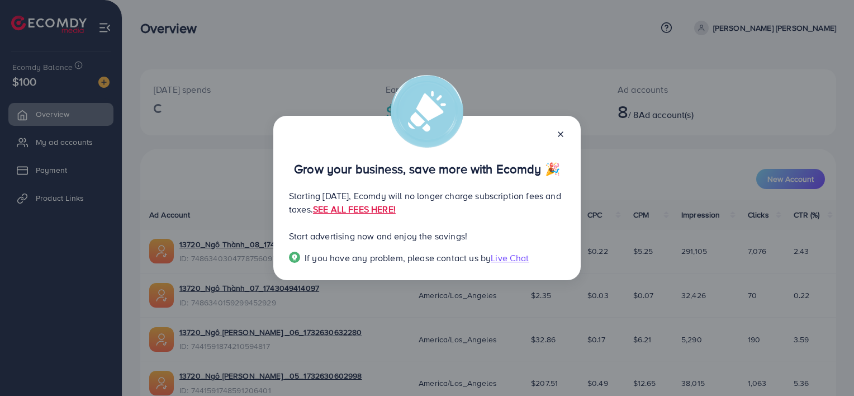 The width and height of the screenshot is (854, 396). Describe the element at coordinates (427, 236) in the screenshot. I see `p: Start advertising now and enjoy the savings!` at that location.